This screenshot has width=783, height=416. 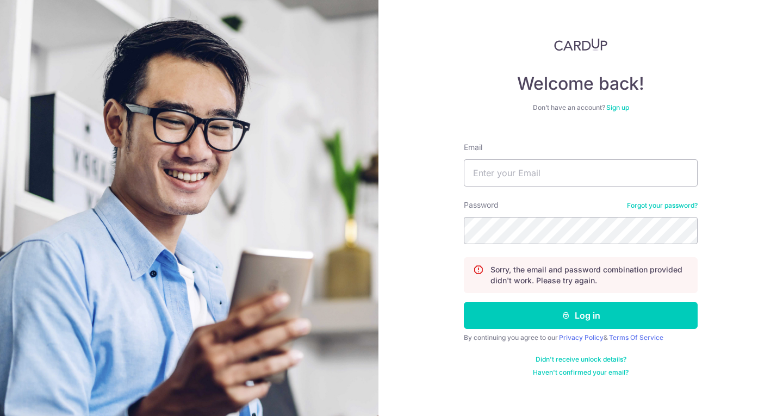 What do you see at coordinates (581, 315) in the screenshot?
I see `button: Log in` at bounding box center [581, 315].